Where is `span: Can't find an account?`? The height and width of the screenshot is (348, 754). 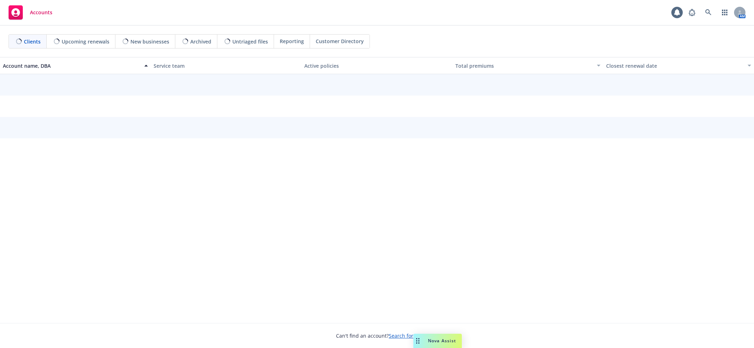
span: Can't find an account? is located at coordinates (377, 335).